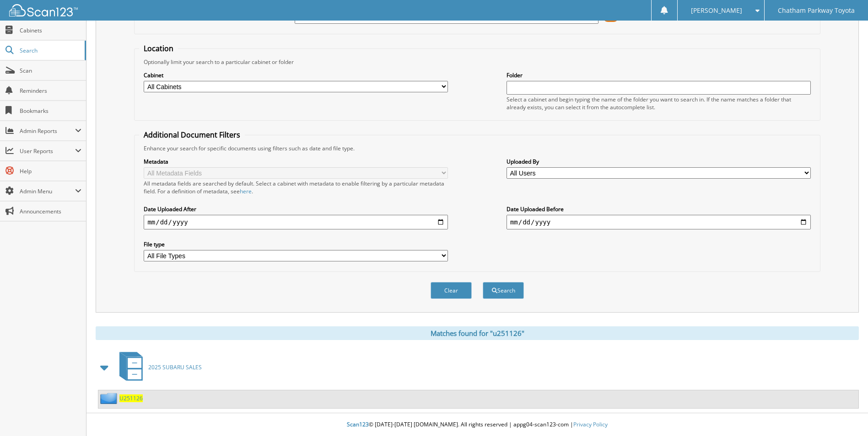 Image resolution: width=868 pixels, height=436 pixels. I want to click on span: Scan123, so click(357, 424).